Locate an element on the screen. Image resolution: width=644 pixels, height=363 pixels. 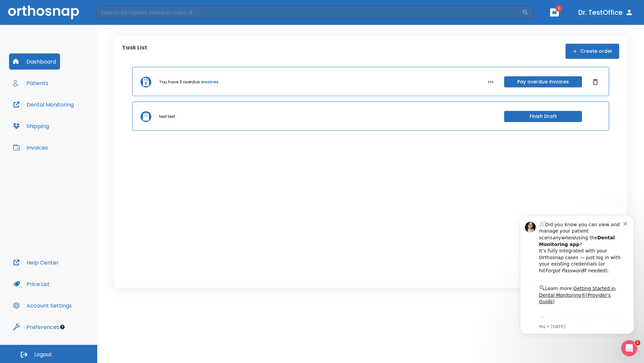
i: Forgot Password is located at coordinates (54, 61).